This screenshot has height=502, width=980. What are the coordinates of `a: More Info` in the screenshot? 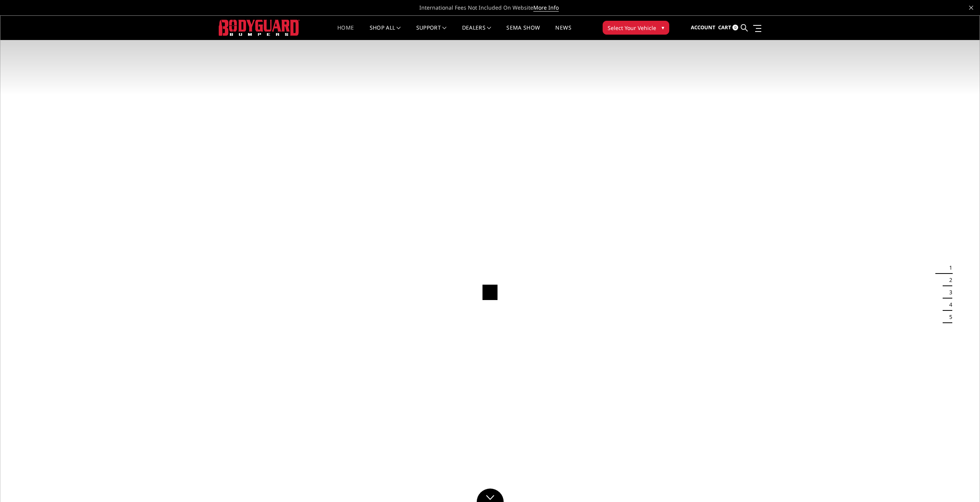 It's located at (546, 7).